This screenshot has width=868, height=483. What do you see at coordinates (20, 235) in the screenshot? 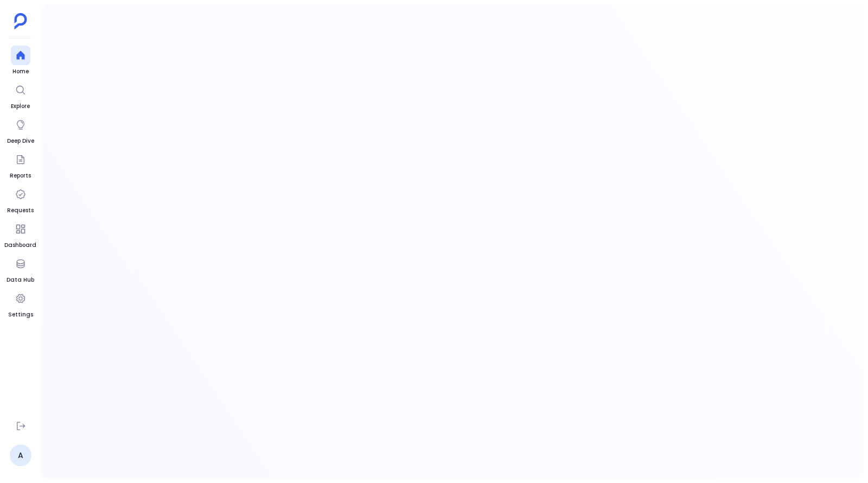
I see `a: Dashboard` at bounding box center [20, 235].